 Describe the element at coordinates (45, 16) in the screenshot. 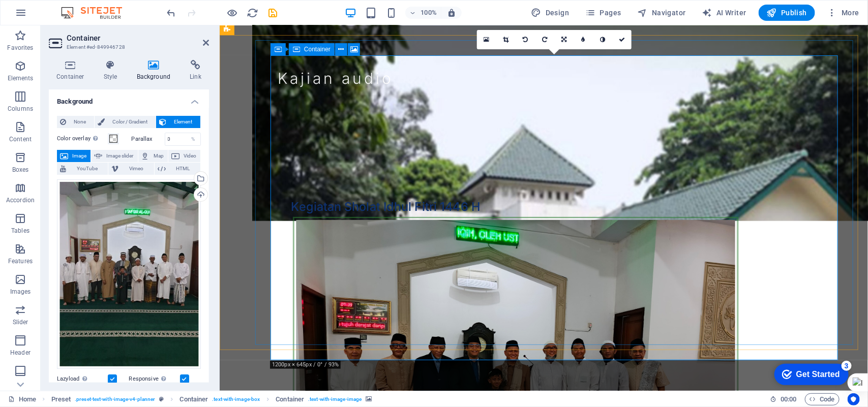

I see `div: Get Started 3 items remaining, 40% complete` at that location.